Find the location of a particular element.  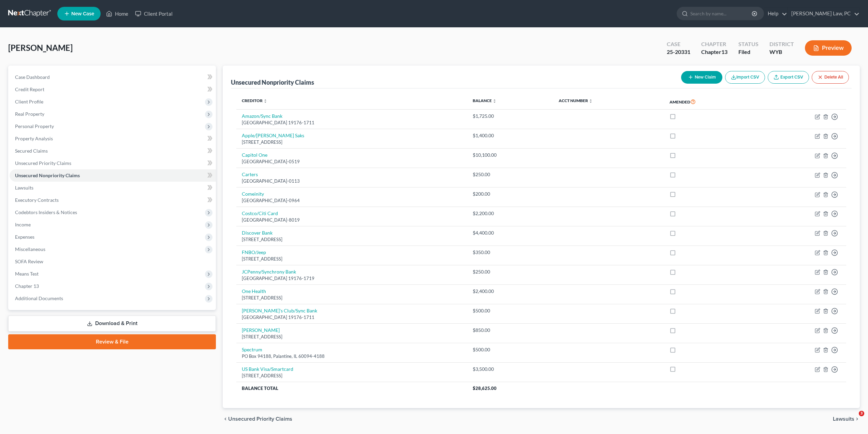

a: Home is located at coordinates (117, 14).